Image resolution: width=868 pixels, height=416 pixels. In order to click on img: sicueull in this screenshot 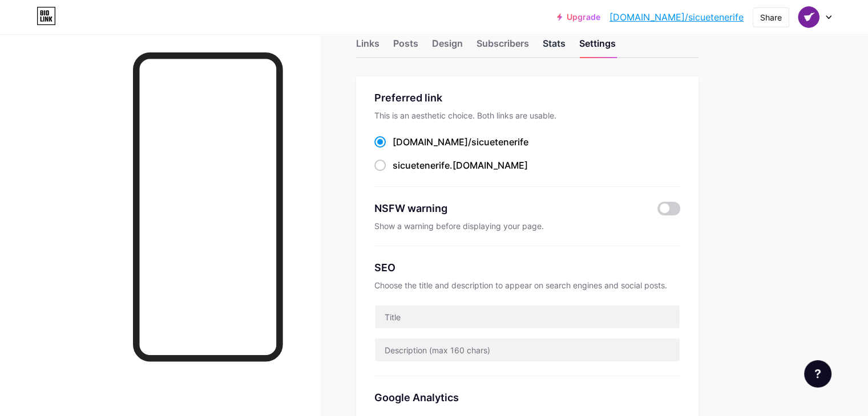, I will do `click(809, 17)`.